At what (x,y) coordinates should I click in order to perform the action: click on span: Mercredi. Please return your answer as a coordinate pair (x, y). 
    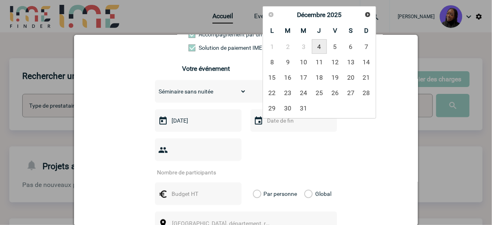
    Looking at the image, I should click on (304, 30).